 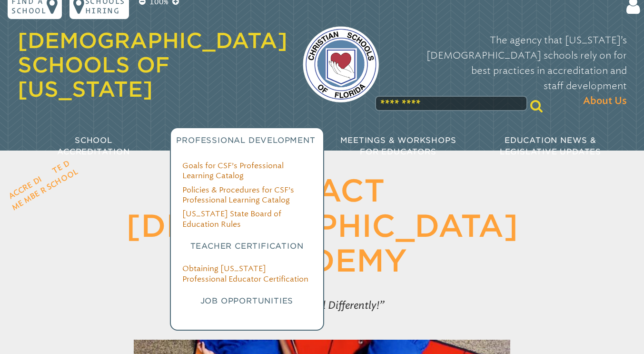 I want to click on a: Policies & Procedures for CSF’s Professional Learning Catalog, so click(x=238, y=195).